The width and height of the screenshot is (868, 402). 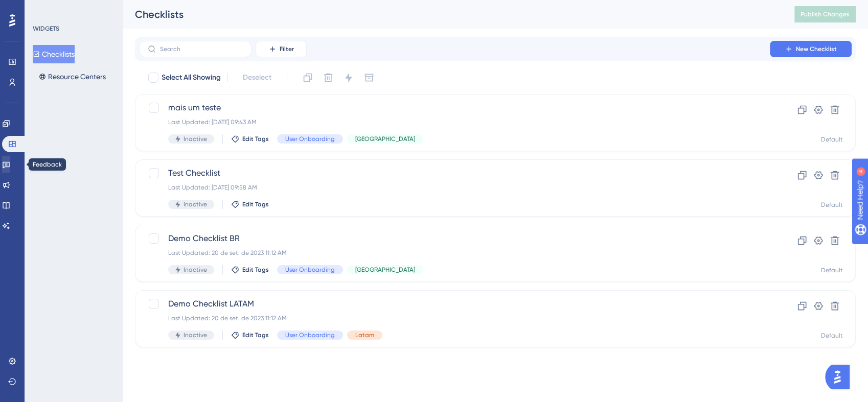 What do you see at coordinates (825, 14) in the screenshot?
I see `span: Publish Changes` at bounding box center [825, 14].